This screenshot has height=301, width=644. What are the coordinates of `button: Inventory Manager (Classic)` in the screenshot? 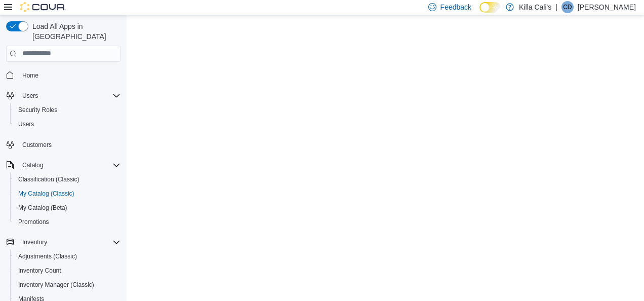 It's located at (68, 285).